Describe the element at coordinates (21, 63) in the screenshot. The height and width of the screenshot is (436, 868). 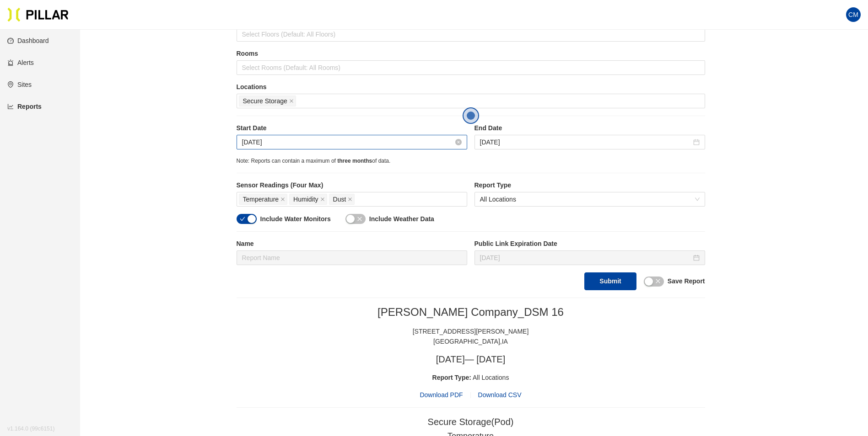
I see `a: alertAlerts` at that location.